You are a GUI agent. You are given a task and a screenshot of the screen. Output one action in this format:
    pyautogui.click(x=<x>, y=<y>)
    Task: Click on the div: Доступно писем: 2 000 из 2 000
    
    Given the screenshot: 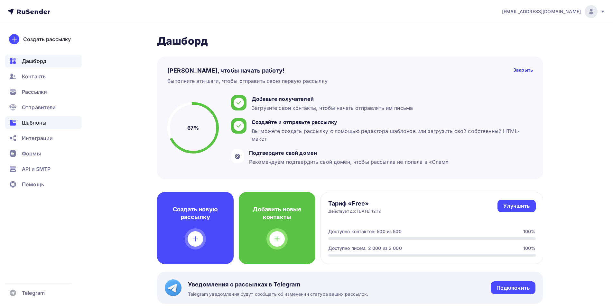 What is the action you would take?
    pyautogui.click(x=365, y=249)
    